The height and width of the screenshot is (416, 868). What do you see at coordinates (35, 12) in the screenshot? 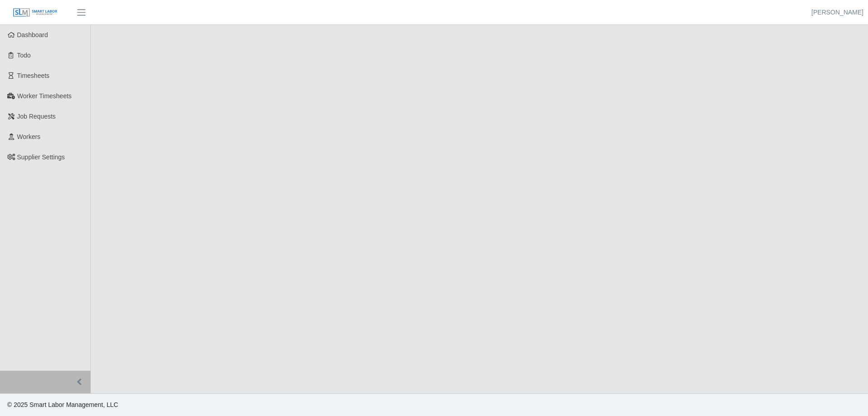
I see `img: SLM Logo` at bounding box center [35, 12].